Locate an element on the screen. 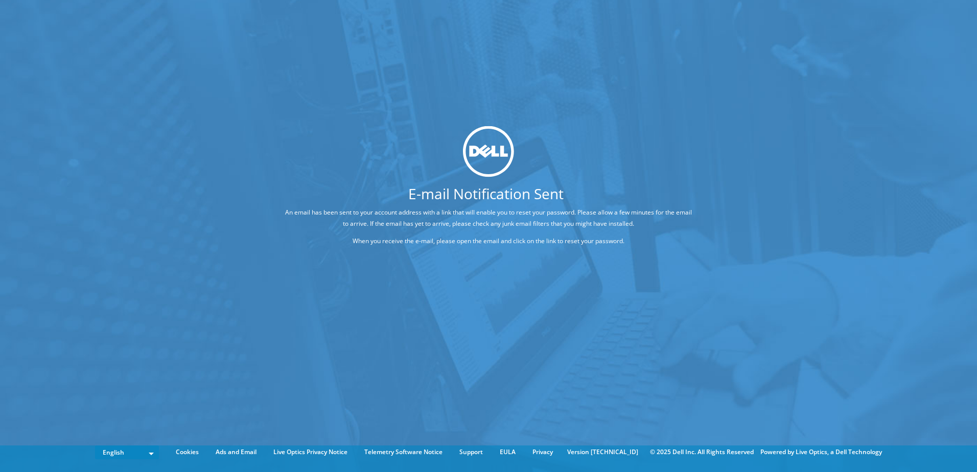  a: EULA is located at coordinates (508, 452).